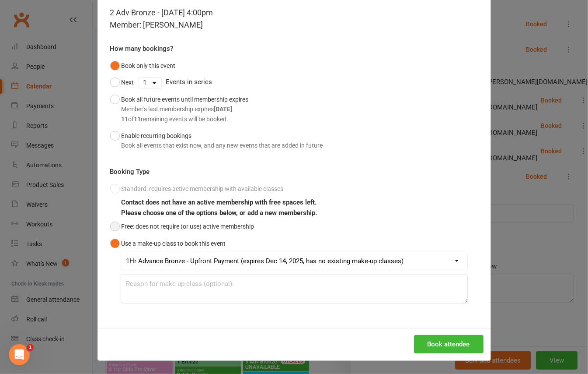  Describe the element at coordinates (185, 109) in the screenshot. I see `div: Member's last membership expires` at that location.